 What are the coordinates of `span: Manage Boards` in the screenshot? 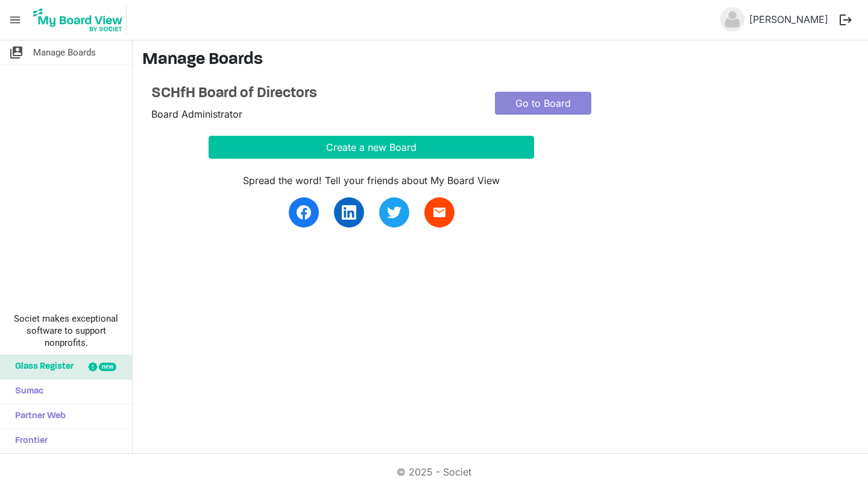 It's located at (65, 52).